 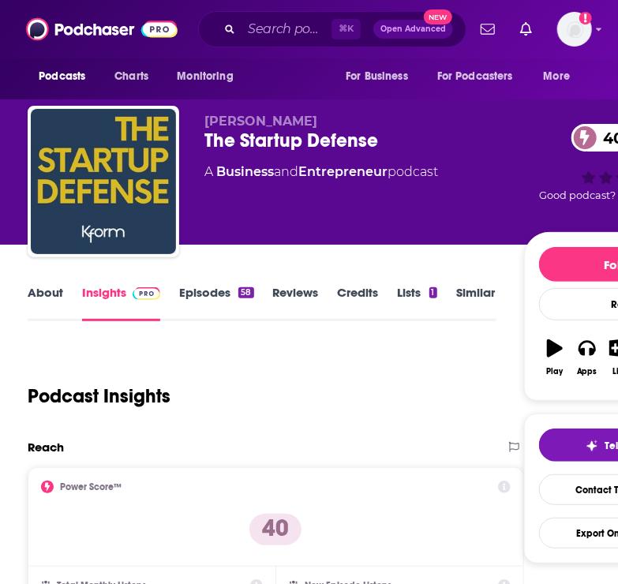 What do you see at coordinates (438, 17) in the screenshot?
I see `span: New` at bounding box center [438, 17].